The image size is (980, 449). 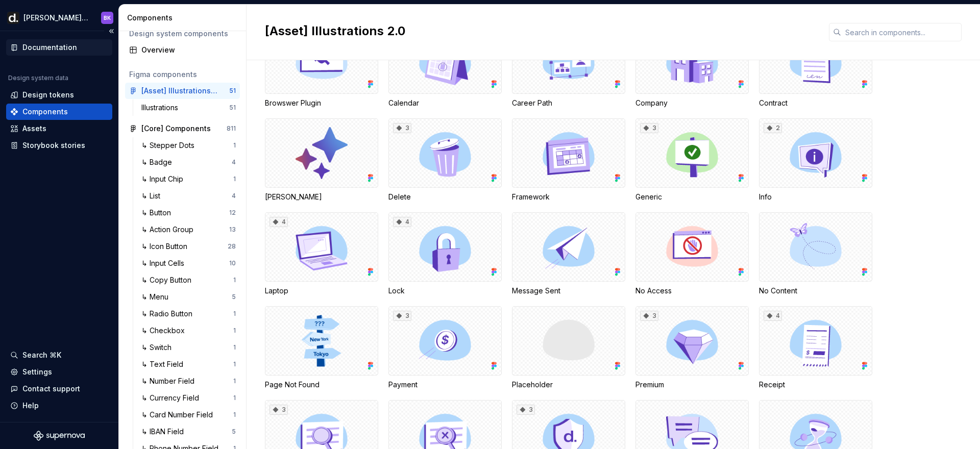 I want to click on button: Search ⌘K, so click(x=59, y=355).